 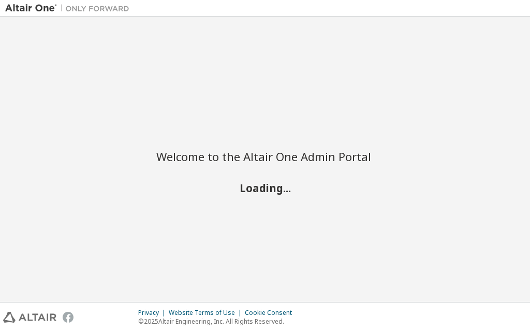 What do you see at coordinates (153, 313) in the screenshot?
I see `div: Privacy` at bounding box center [153, 313].